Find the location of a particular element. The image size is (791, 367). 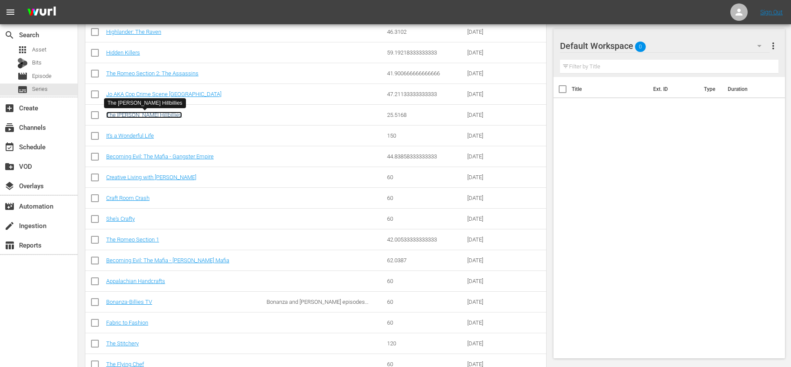

a: Hidden Killers is located at coordinates (123, 52).